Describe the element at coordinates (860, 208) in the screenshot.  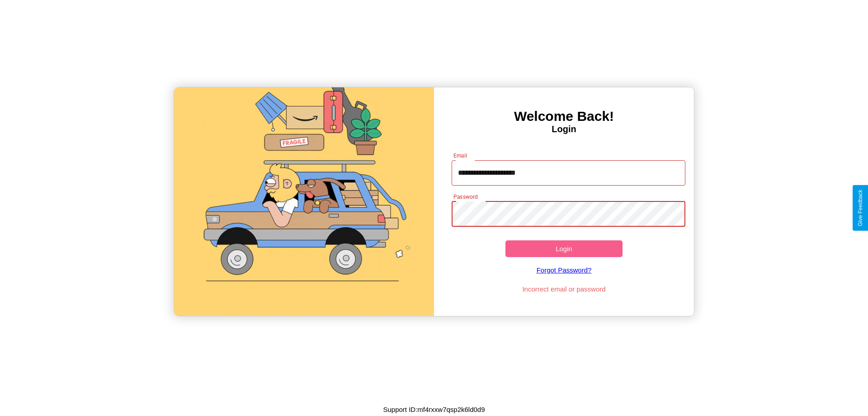
I see `div: Give Feedback` at that location.